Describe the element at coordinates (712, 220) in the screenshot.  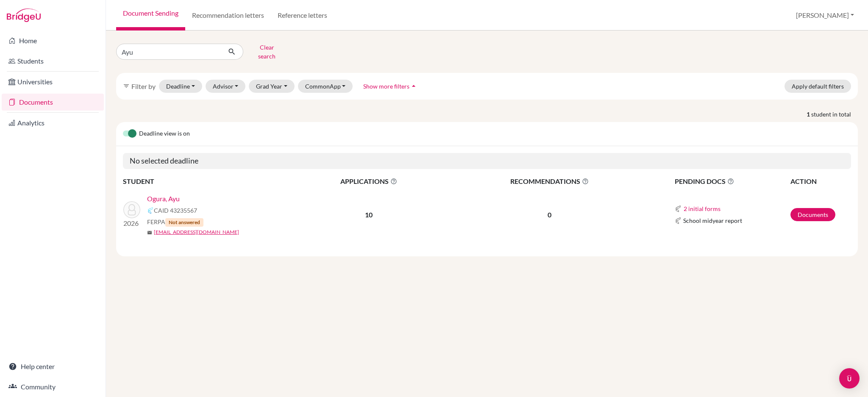
I see `span: School midyear report` at that location.